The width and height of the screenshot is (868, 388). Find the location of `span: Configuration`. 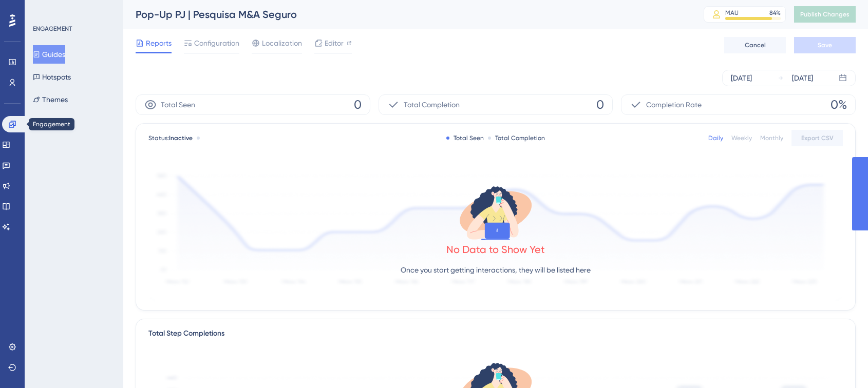

span: Configuration is located at coordinates (217, 43).